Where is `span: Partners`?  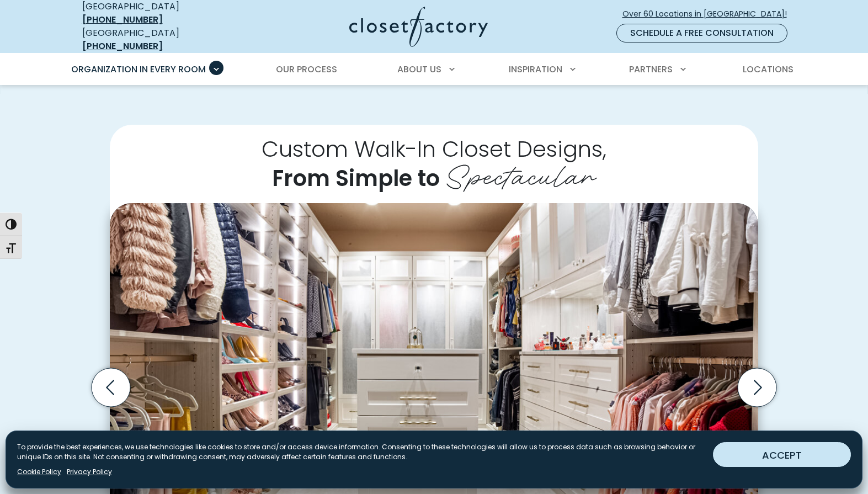 span: Partners is located at coordinates (650, 69).